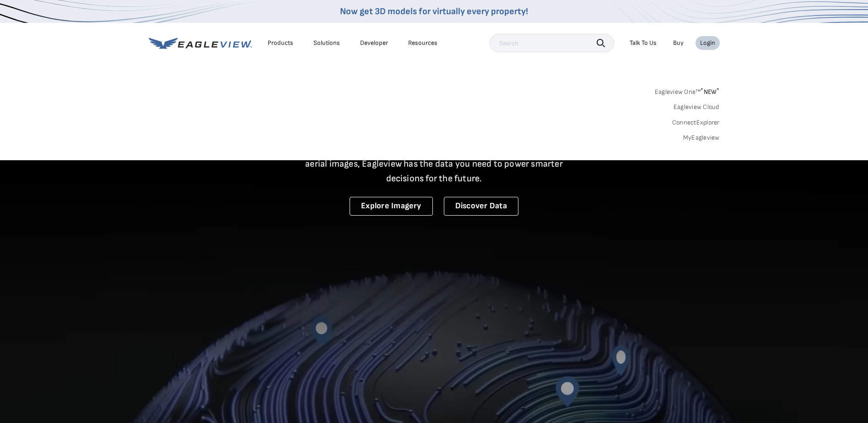  I want to click on div: Talk To Us, so click(642, 43).